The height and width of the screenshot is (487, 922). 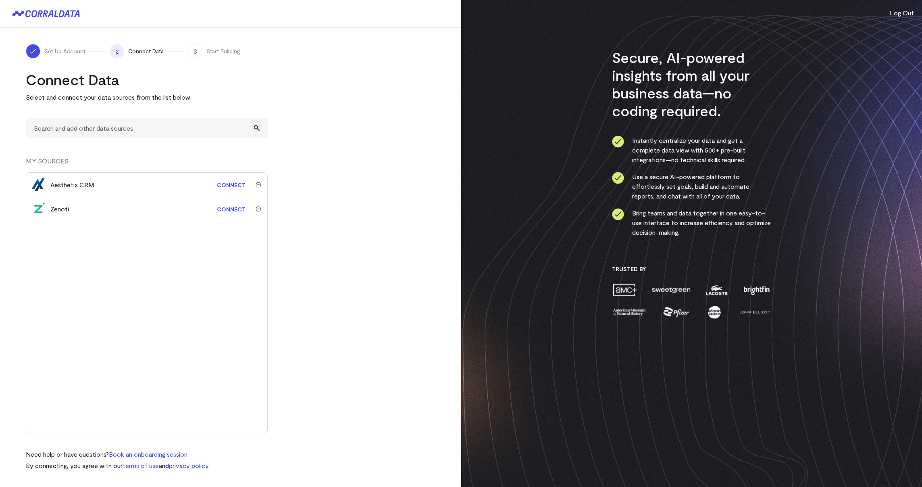 I want to click on h2: Connect Data, so click(x=147, y=79).